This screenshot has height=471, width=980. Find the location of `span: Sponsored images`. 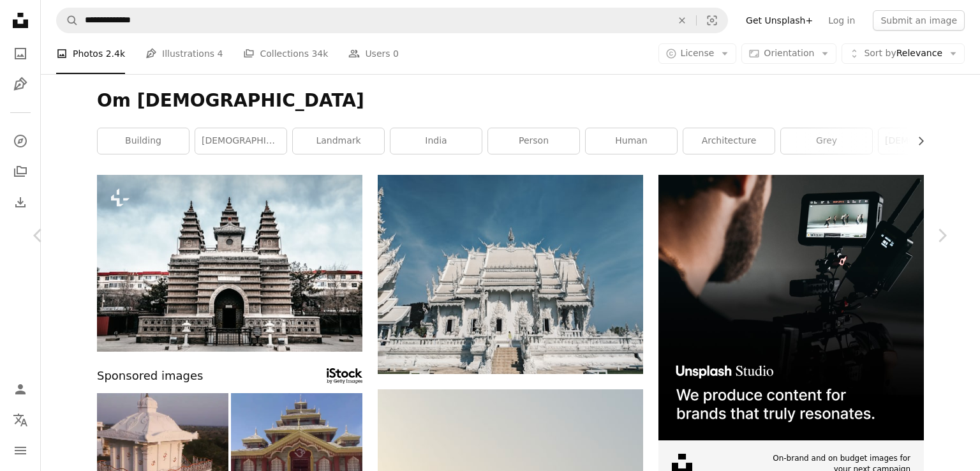

span: Sponsored images is located at coordinates (150, 376).